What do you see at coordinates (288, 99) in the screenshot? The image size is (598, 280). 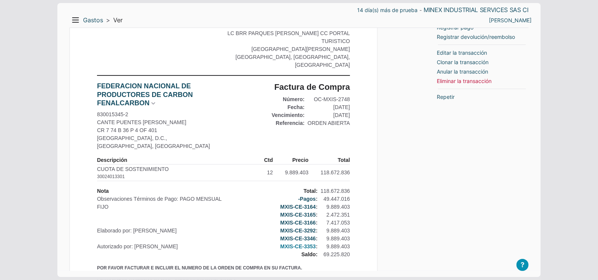 I see `div: Número:` at bounding box center [288, 99].